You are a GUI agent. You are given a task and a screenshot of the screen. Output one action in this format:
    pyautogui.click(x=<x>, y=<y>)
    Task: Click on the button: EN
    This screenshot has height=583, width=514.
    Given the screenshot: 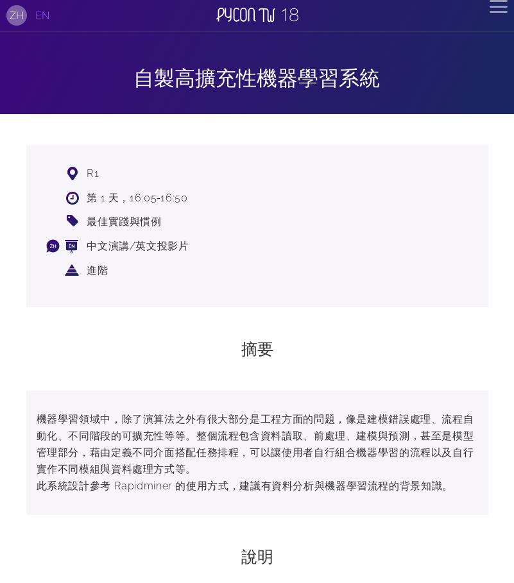 What is the action you would take?
    pyautogui.click(x=42, y=15)
    